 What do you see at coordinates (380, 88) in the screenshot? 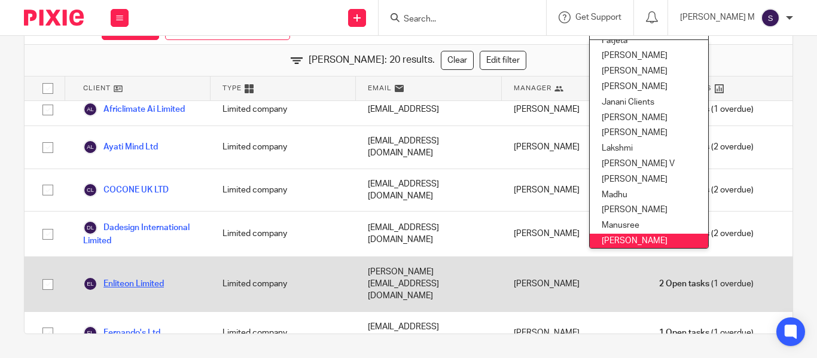
I see `span: Email` at bounding box center [380, 88].